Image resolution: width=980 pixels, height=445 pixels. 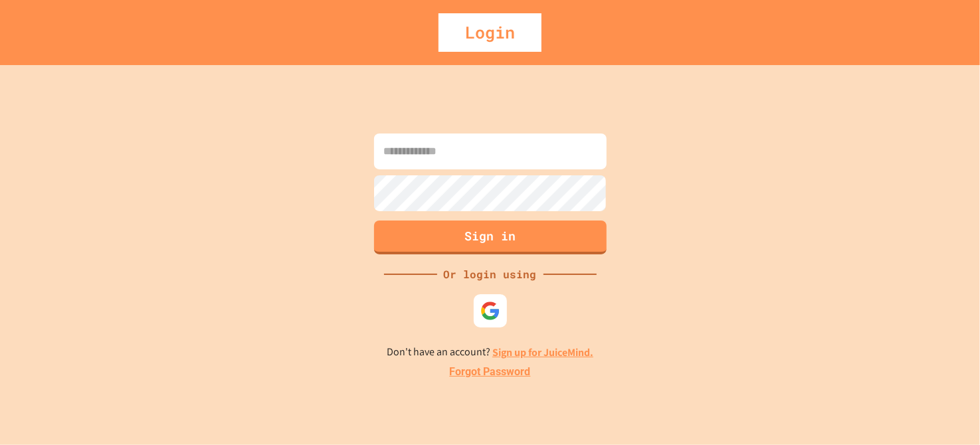 I want to click on p: Don't have an account?, so click(x=490, y=352).